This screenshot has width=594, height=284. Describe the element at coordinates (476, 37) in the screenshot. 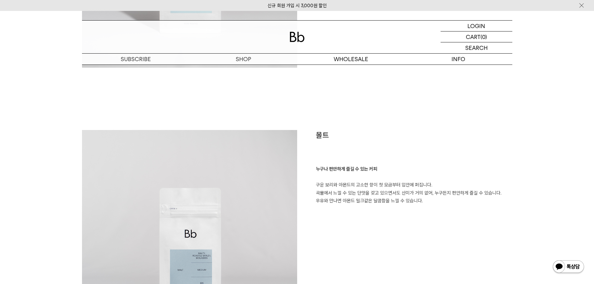

I see `a: CART (0)` at that location.